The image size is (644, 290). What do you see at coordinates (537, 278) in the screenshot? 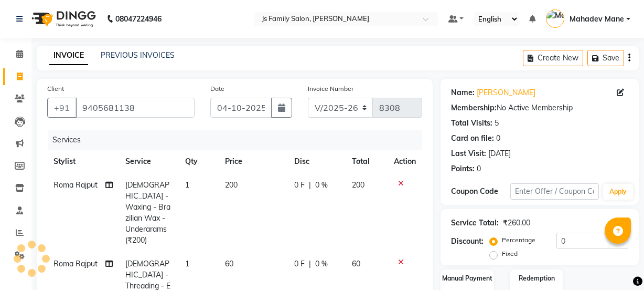
I see `label: Redemption` at bounding box center [537, 278].